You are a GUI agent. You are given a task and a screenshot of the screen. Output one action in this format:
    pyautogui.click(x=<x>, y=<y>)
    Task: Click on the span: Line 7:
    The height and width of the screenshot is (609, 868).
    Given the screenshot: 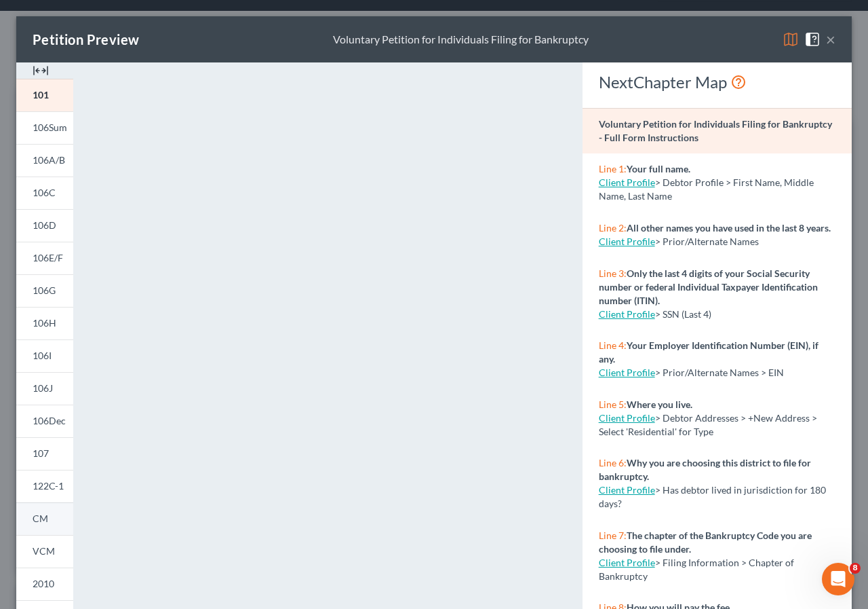 What is the action you would take?
    pyautogui.click(x=613, y=535)
    